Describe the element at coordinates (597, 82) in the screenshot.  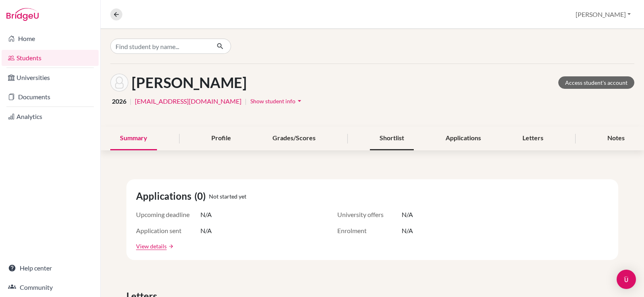
I see `a: Access student's account` at that location.